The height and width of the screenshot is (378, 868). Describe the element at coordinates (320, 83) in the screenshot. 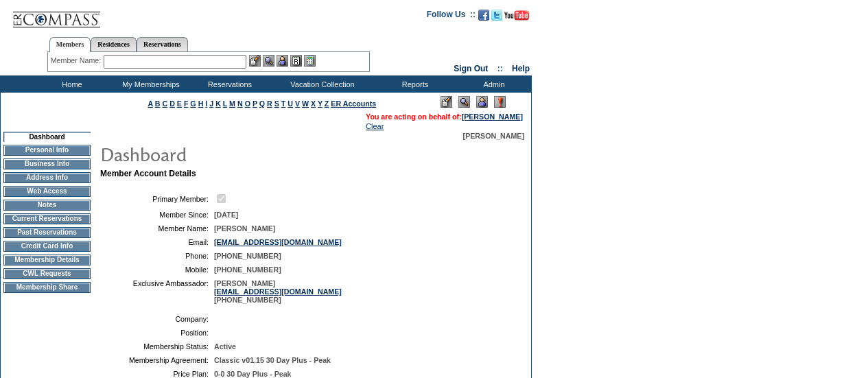

I see `td: Vacation Collection` at that location.